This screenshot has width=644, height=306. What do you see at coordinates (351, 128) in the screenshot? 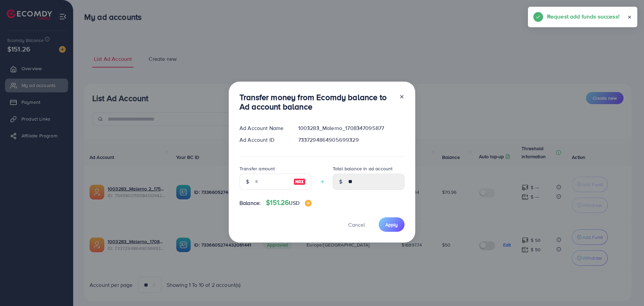
I see `div: 1003283_Malerno_1708347095877` at bounding box center [351, 128].